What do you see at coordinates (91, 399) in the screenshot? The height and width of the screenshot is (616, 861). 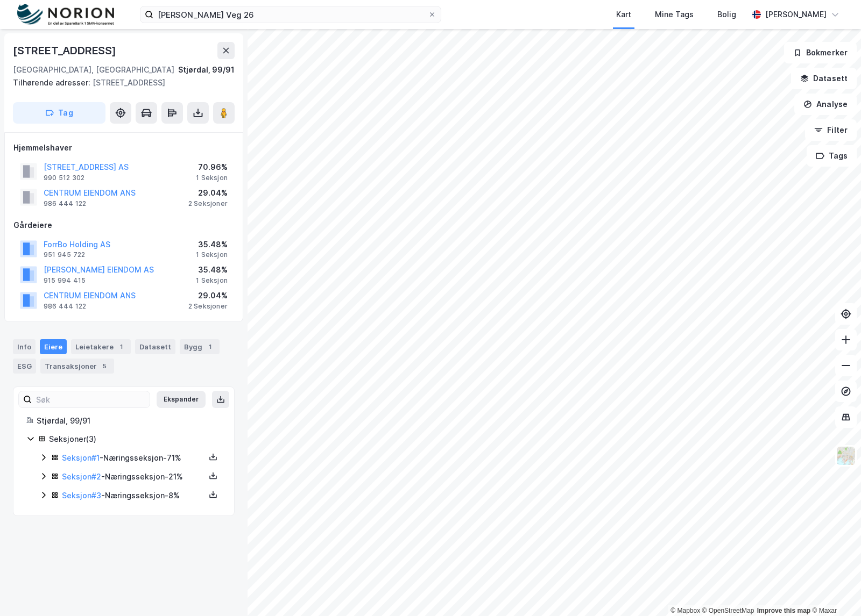 I see `input: Søk` at bounding box center [91, 399].